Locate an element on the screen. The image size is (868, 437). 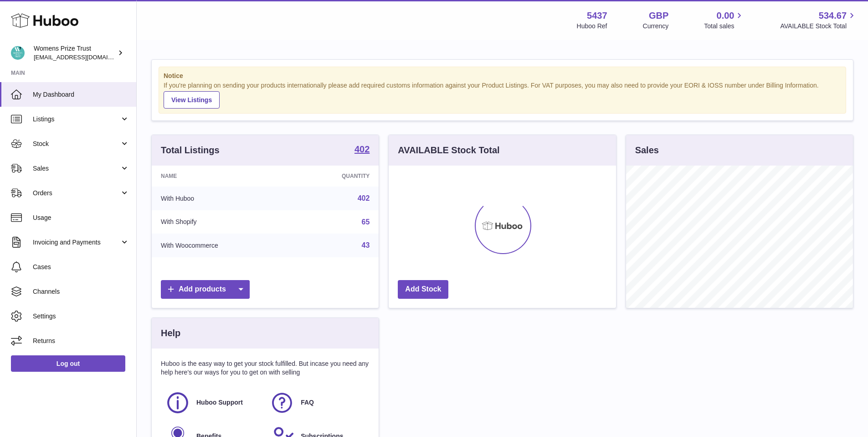
p: Huboo is the easy way to get your stock fulfilled. But incase you need any help here's our ways f... is located at coordinates (265, 368).